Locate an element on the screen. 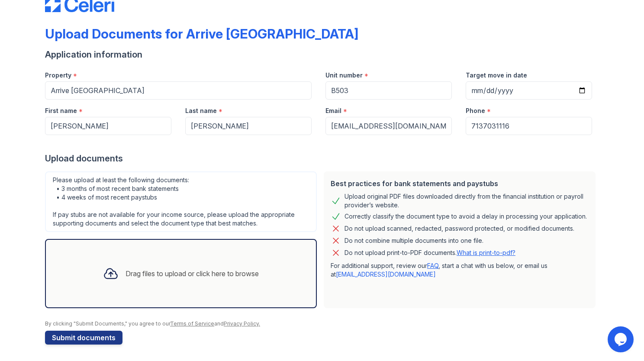 The height and width of the screenshot is (361, 644). label: Phone is located at coordinates (475, 111).